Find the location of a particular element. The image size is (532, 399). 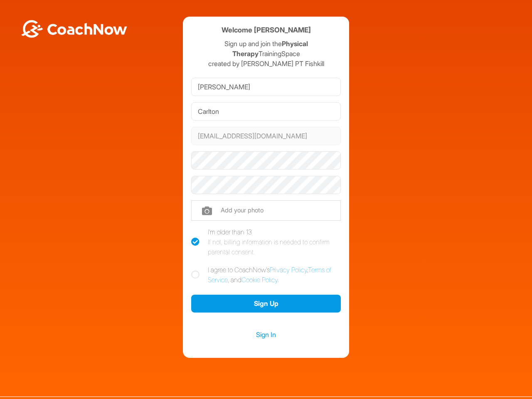

img: BwLJSsUCoWCh5upNqxVrqldRgqLPVwmV24tXu5FoVAoFEpwwqQ3VIfuoInZCoVCoTD4vwADAC3ZFMkVEQFDAAAAAElFTkSuQmCC is located at coordinates (74, 29).